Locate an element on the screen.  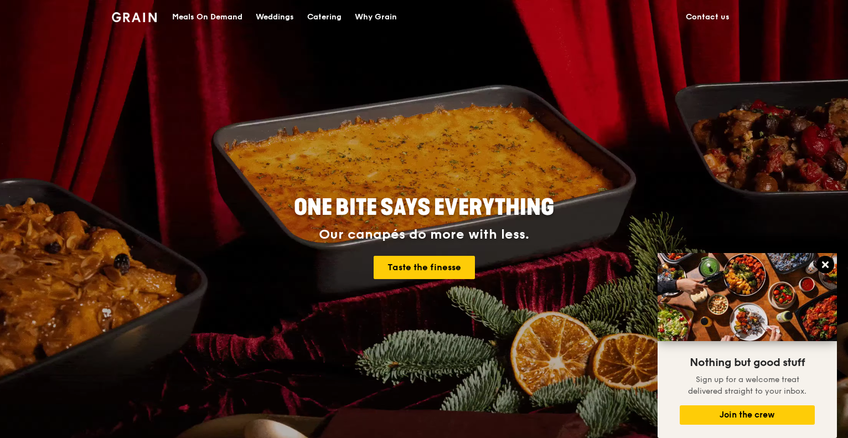
a: Catering is located at coordinates (324, 17).